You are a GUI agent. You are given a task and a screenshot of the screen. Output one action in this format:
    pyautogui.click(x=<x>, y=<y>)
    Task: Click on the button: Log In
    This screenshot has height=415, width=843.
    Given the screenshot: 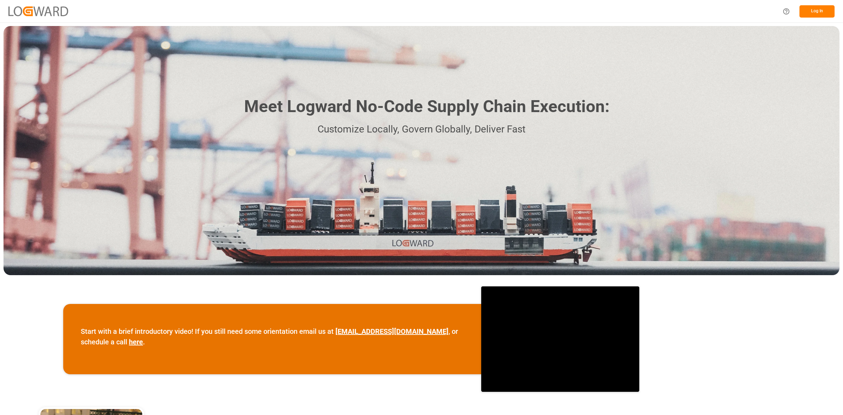 What is the action you would take?
    pyautogui.click(x=817, y=11)
    